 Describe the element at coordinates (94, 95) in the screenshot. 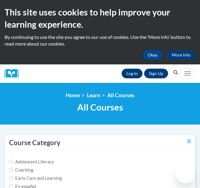

I see `a: Learn` at that location.